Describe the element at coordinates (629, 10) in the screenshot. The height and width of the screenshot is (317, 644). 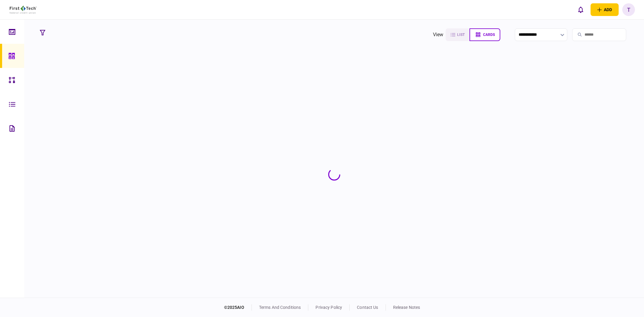
I see `div: T` at that location.